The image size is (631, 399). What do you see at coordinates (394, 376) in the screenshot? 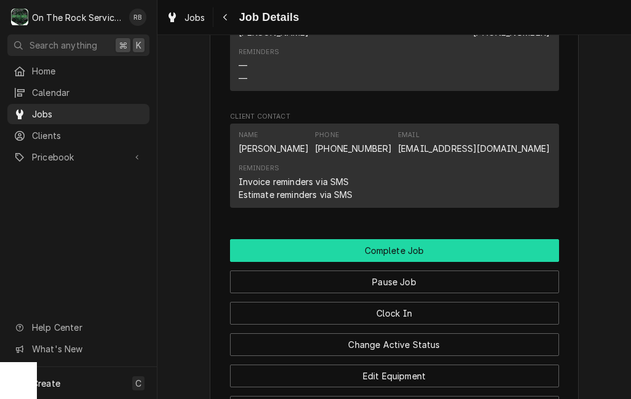
I see `button: Edit Equipment` at bounding box center [394, 376].